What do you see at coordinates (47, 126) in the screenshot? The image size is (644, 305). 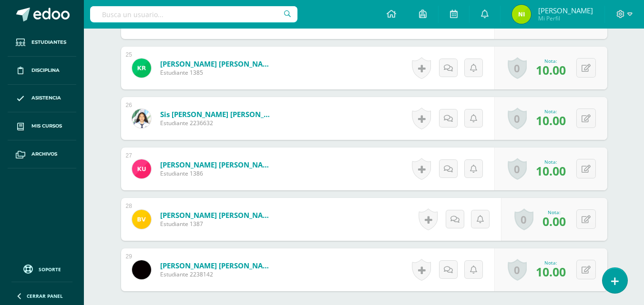 I see `span: Mis cursos` at bounding box center [47, 126].